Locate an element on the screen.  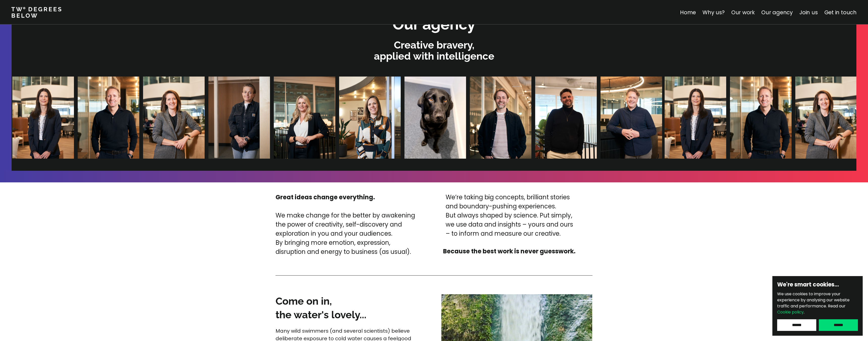
img: Matt E is located at coordinates (629, 117).